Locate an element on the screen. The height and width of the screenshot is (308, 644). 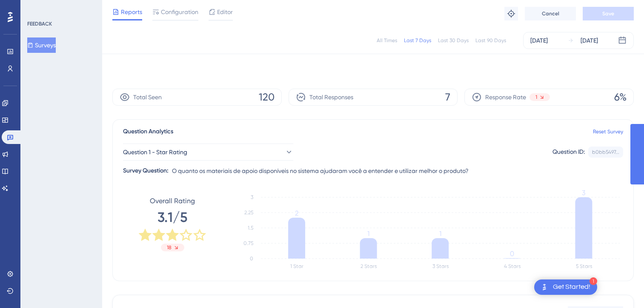
text: 4 Stars is located at coordinates (512, 266).